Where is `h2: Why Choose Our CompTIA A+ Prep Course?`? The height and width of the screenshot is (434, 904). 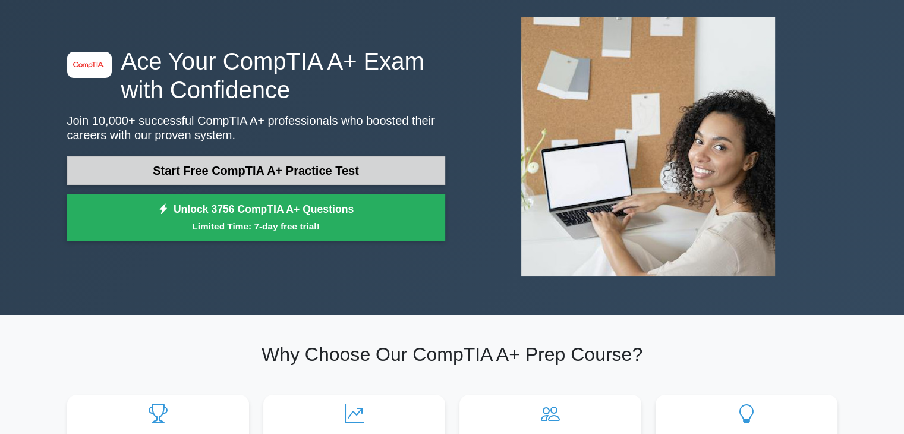
h2: Why Choose Our CompTIA A+ Prep Course? is located at coordinates (452, 354).